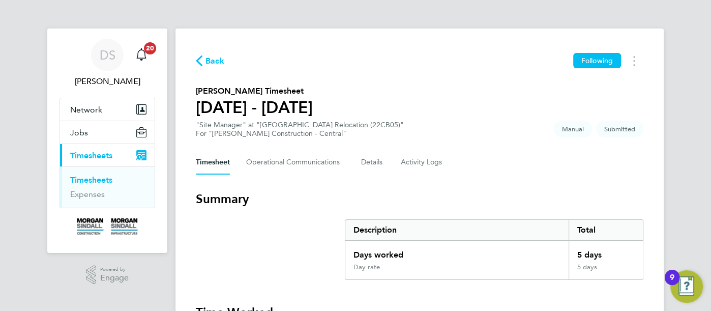 The width and height of the screenshot is (711, 311). Describe the element at coordinates (420, 199) in the screenshot. I see `h3: Summary` at that location.